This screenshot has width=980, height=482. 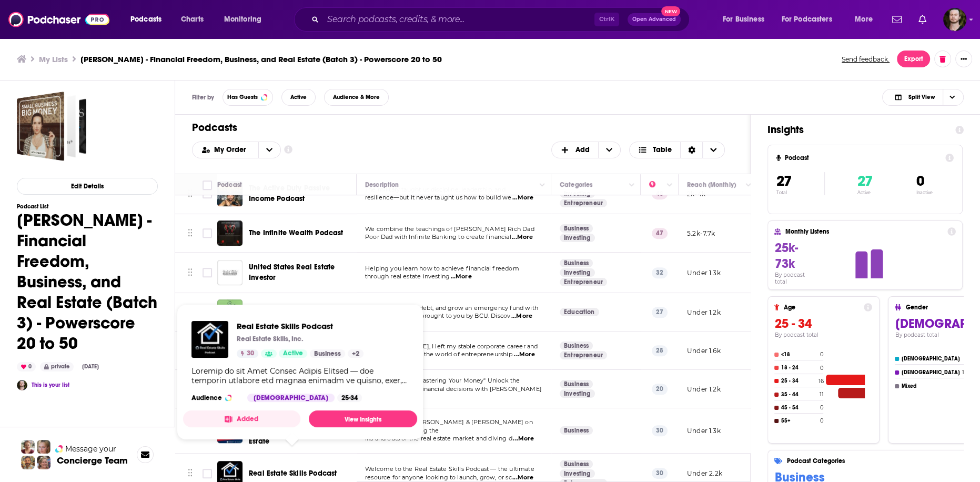 I want to click on span: ins and outs of the real estate market and diving d, so click(x=438, y=438).